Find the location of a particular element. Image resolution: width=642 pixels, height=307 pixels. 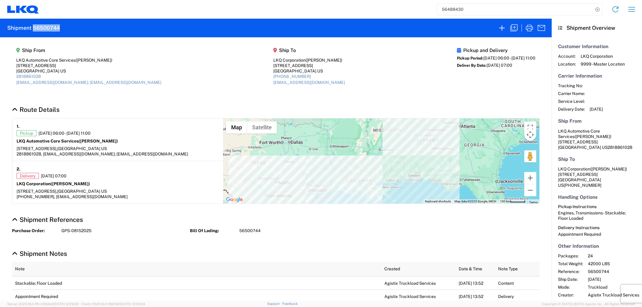

div: LKQ Corporation is located at coordinates (309, 60).